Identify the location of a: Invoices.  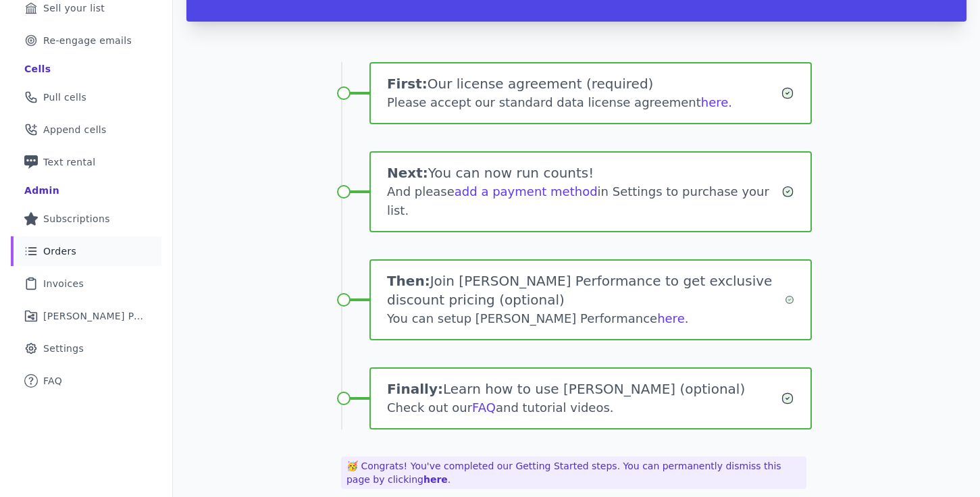
(85, 283).